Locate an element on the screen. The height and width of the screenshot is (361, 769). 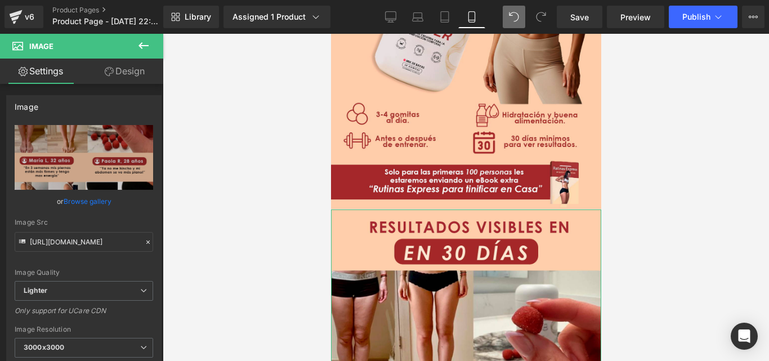
div: Assigned 1 Product is located at coordinates (277, 17).